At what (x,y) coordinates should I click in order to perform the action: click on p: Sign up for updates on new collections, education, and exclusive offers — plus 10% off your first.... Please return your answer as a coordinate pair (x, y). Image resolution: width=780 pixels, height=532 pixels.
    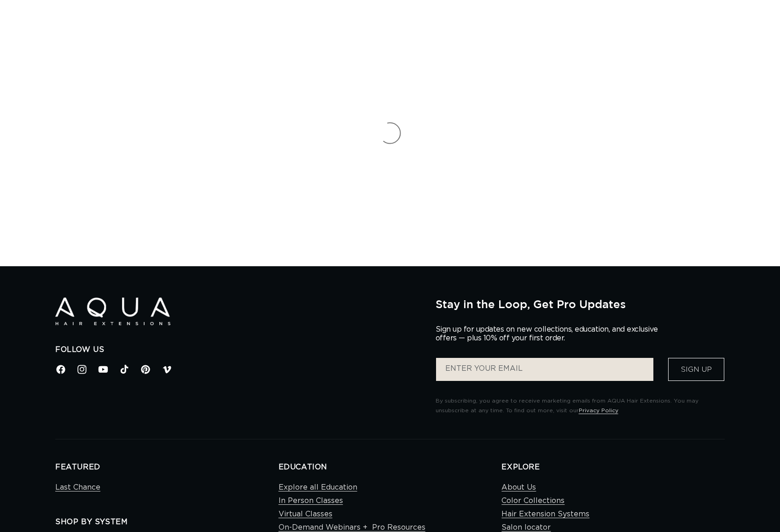
    Looking at the image, I should click on (551, 334).